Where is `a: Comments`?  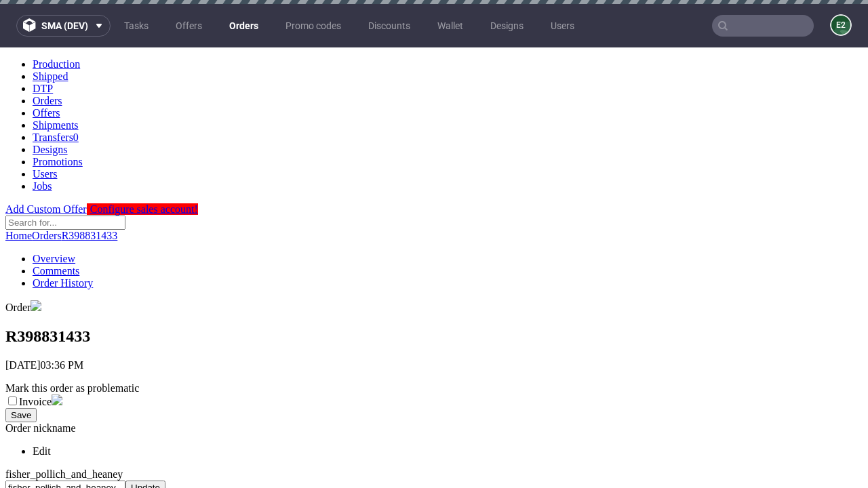 a: Comments is located at coordinates (56, 223).